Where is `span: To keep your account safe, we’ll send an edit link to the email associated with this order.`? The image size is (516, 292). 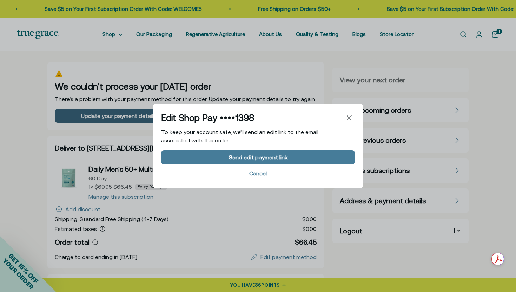 span: To keep your account safe, we’ll send an edit link to the email associated with this order. is located at coordinates (240, 136).